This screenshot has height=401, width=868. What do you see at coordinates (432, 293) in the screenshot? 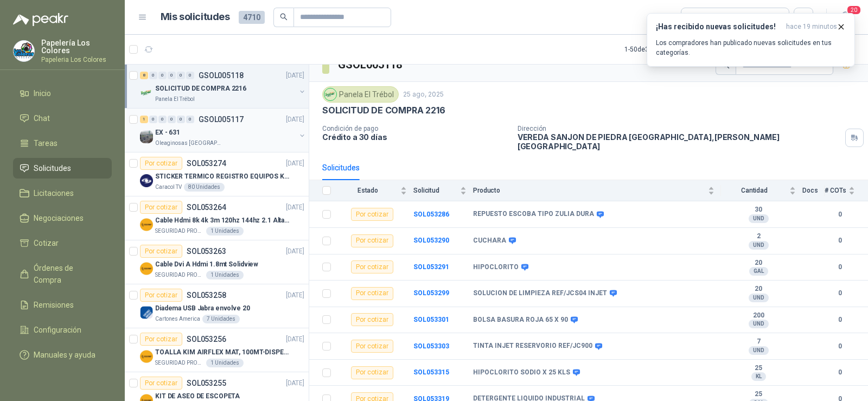
I see `a: SOL053299` at bounding box center [432, 293].